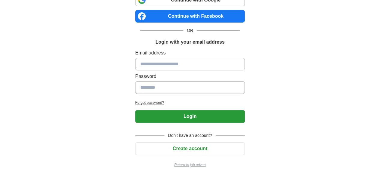 The height and width of the screenshot is (176, 380). What do you see at coordinates (190, 76) in the screenshot?
I see `label: Password` at bounding box center [190, 76].